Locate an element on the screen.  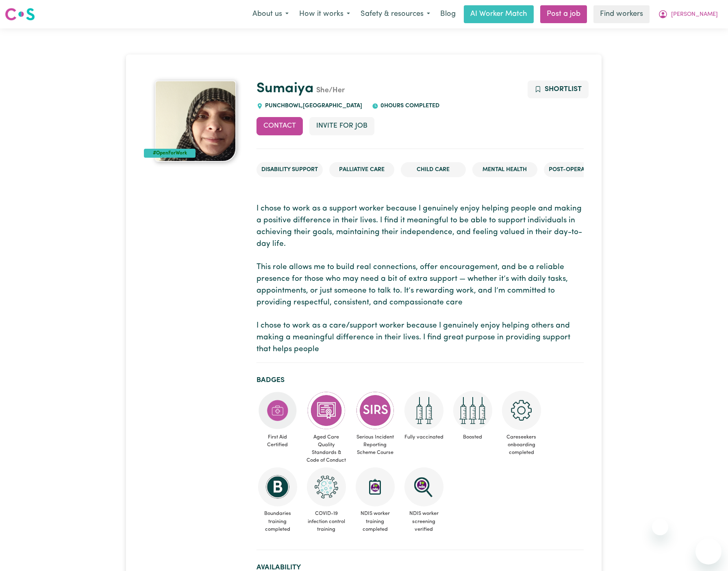
li: Disability Support is located at coordinates (289, 170).